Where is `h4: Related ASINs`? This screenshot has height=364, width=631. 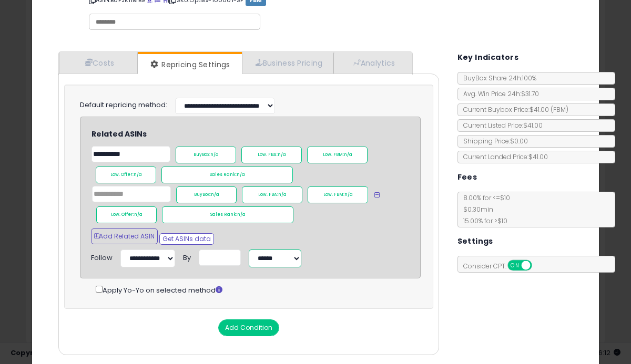
h4: Related ASINs is located at coordinates (260, 134).